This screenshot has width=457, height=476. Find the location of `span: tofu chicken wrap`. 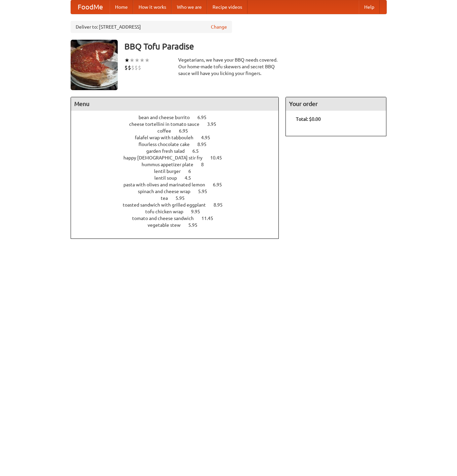

span: tofu chicken wrap is located at coordinates (167, 212).